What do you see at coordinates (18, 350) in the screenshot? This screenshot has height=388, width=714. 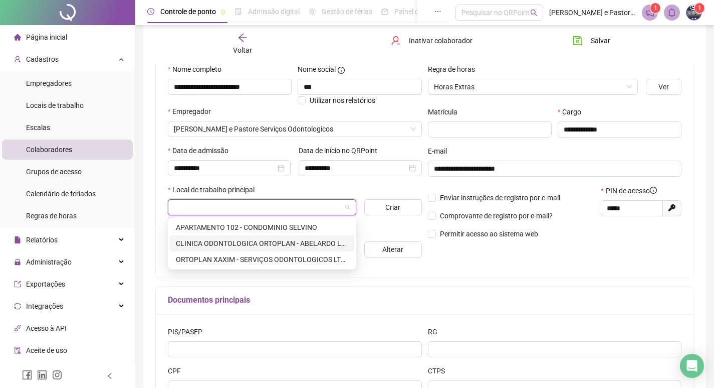 I see `span: audit` at bounding box center [18, 350].